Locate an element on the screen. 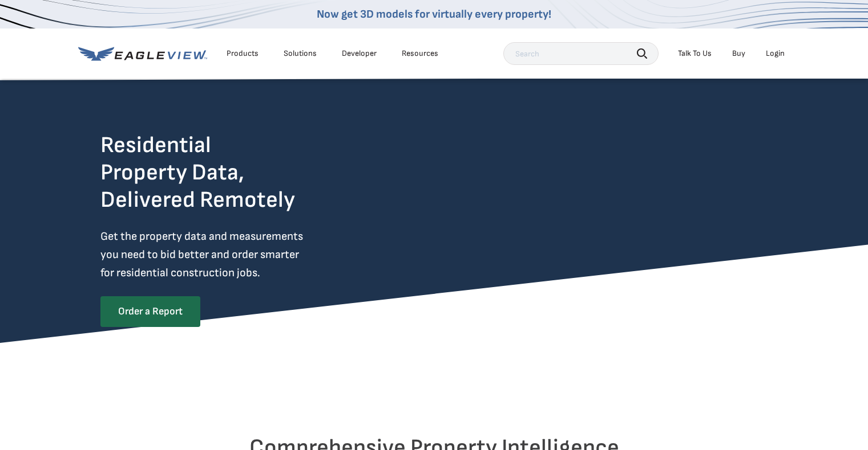 The width and height of the screenshot is (868, 450). p: Get the property data and measurements you need to bid better and order smarter for residential c... is located at coordinates (225, 255).